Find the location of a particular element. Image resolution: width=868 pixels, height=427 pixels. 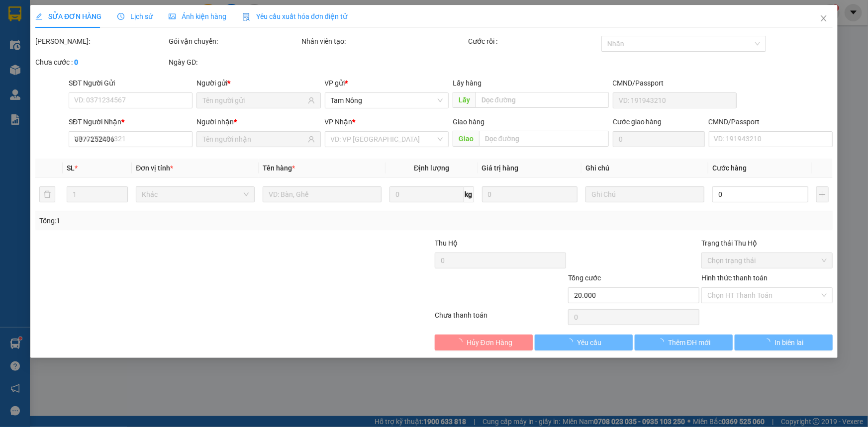

th: Ghi chú is located at coordinates (645, 168).